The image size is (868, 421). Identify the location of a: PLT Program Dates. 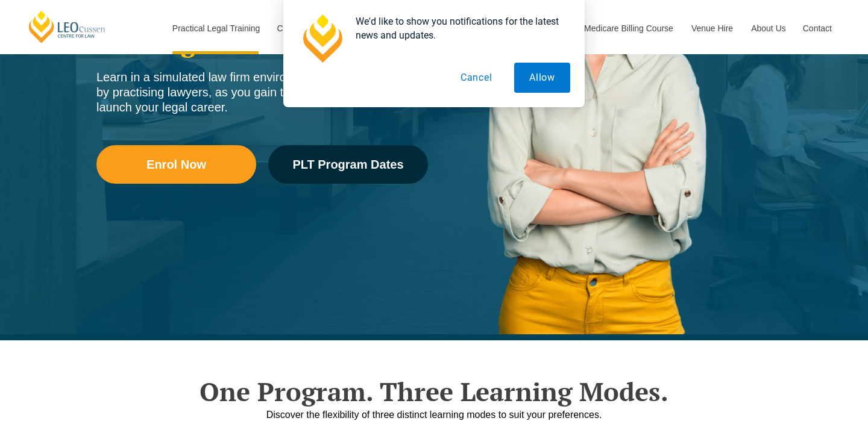
(348, 165).